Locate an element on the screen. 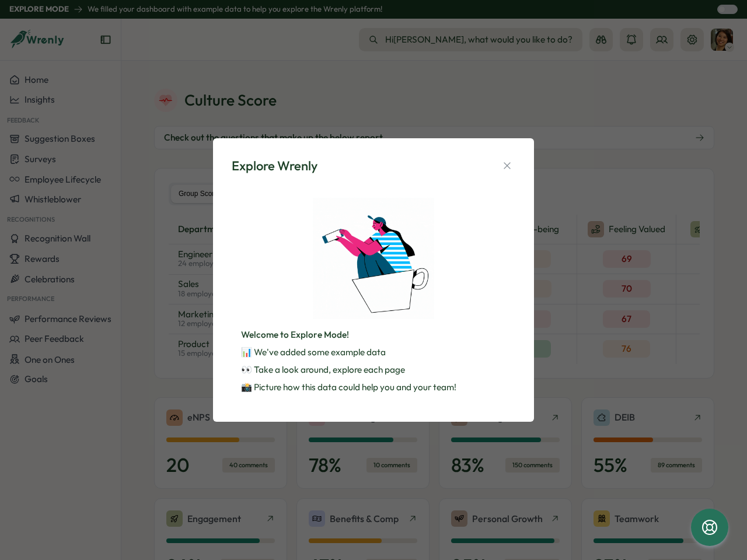 Image resolution: width=747 pixels, height=560 pixels. p: Welcome to Explore Mode! is located at coordinates (374, 334).